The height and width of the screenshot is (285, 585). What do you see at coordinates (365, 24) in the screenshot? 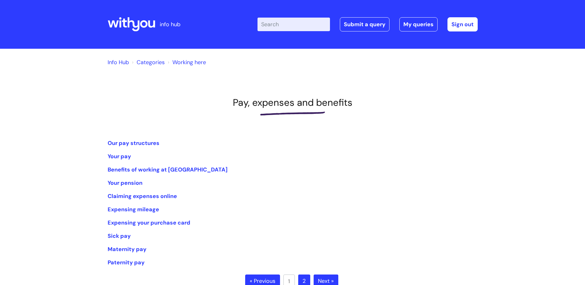
I see `a: Submit a query` at bounding box center [365, 24].